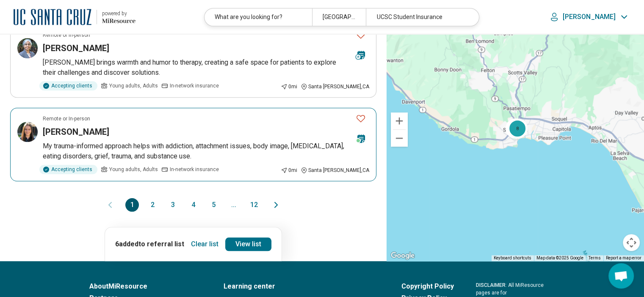 The image size is (644, 297). What do you see at coordinates (193, 205) in the screenshot?
I see `button: 4` at bounding box center [193, 205].